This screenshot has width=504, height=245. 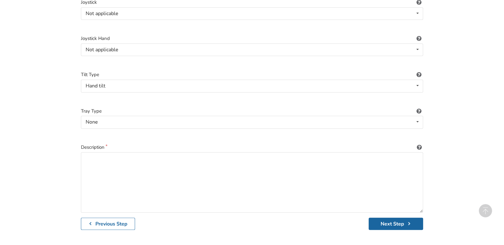 I want to click on div: None, so click(x=92, y=122).